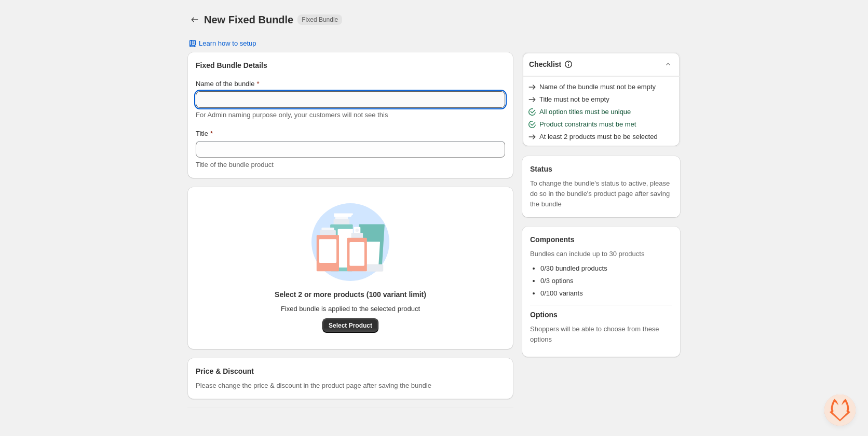 This screenshot has width=868, height=436. I want to click on a: 开放式聊天, so click(840, 411).